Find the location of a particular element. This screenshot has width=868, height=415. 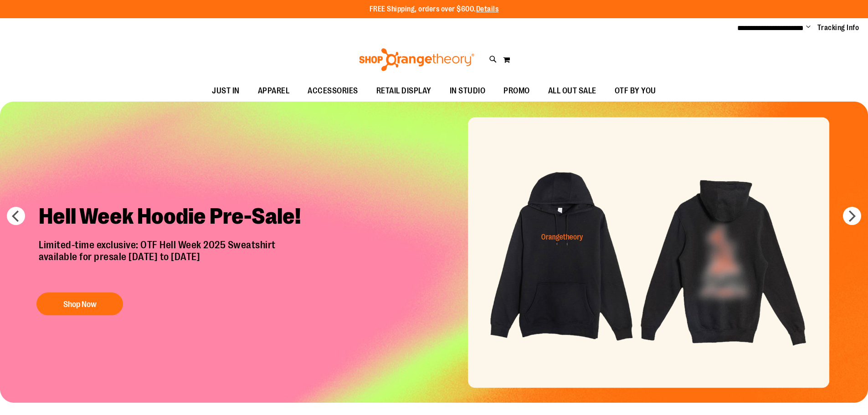

span: IN STUDIO is located at coordinates (468, 90).